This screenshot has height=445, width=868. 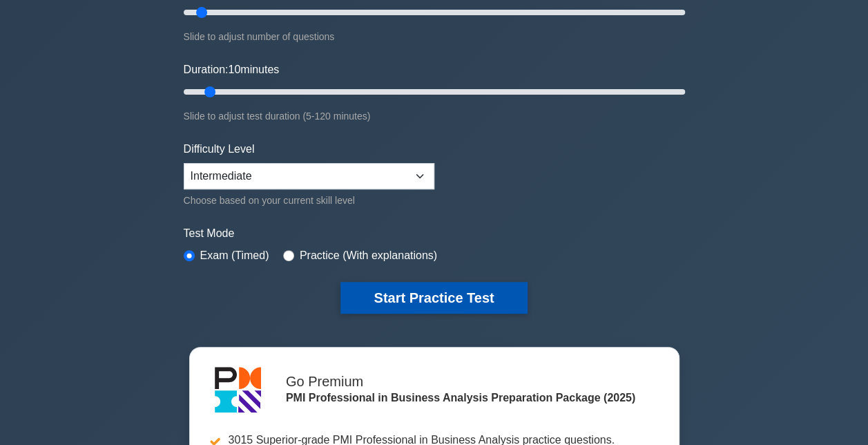 I want to click on label: Duration: minutes, so click(x=232, y=70).